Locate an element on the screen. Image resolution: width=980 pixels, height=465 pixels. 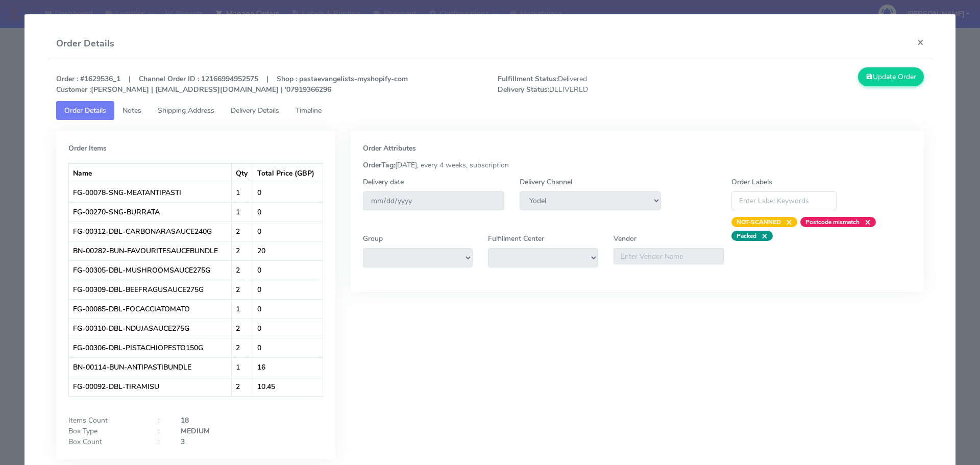
strong: NOT-SCANNED is located at coordinates (758, 222).